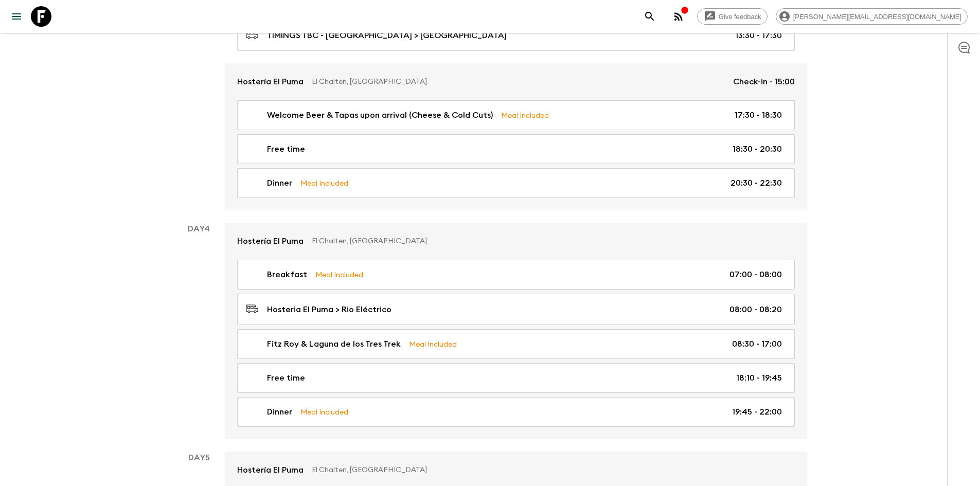  Describe the element at coordinates (756, 149) in the screenshot. I see `p: 18:30 - 20:30` at that location.